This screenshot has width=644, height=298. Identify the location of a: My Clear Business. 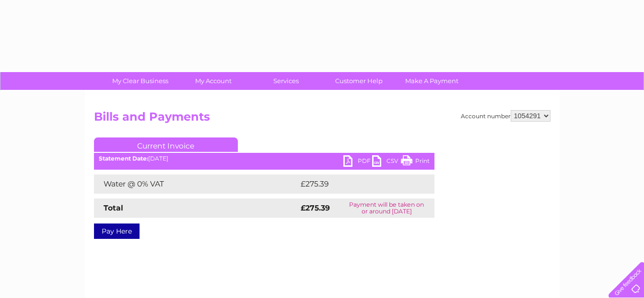
(140, 81).